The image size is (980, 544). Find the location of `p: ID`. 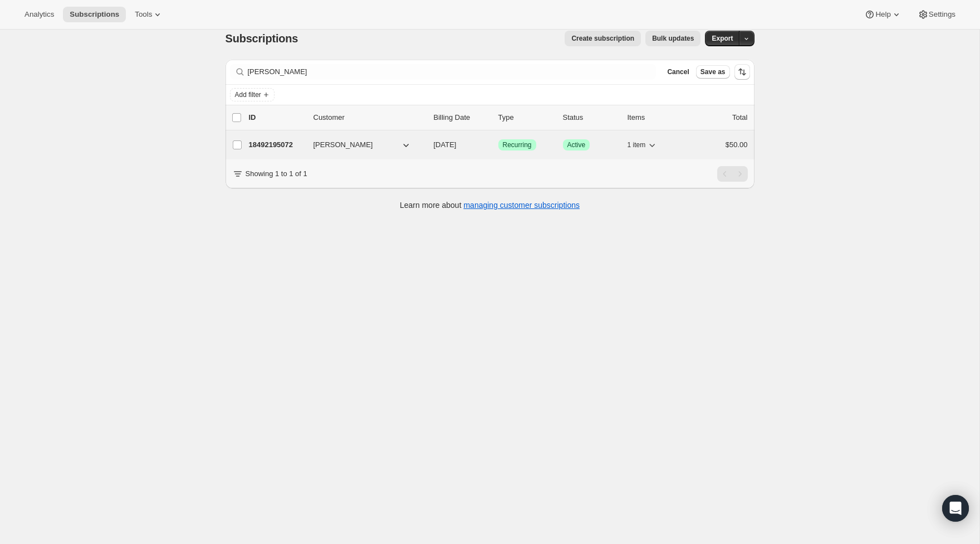

p: ID is located at coordinates (277, 117).